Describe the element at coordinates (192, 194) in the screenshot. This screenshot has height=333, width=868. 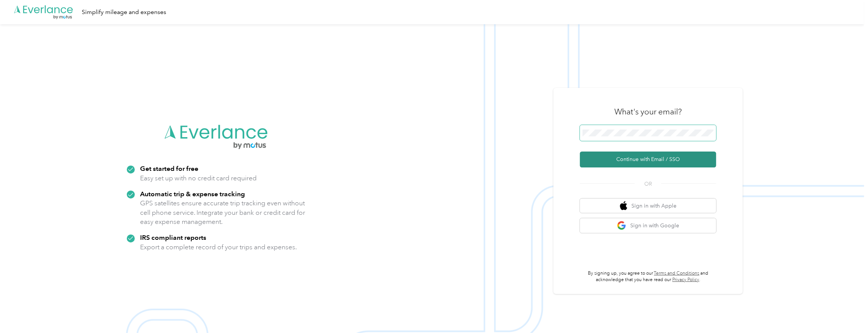
I see `strong: Automatic trip & expense tracking` at that location.